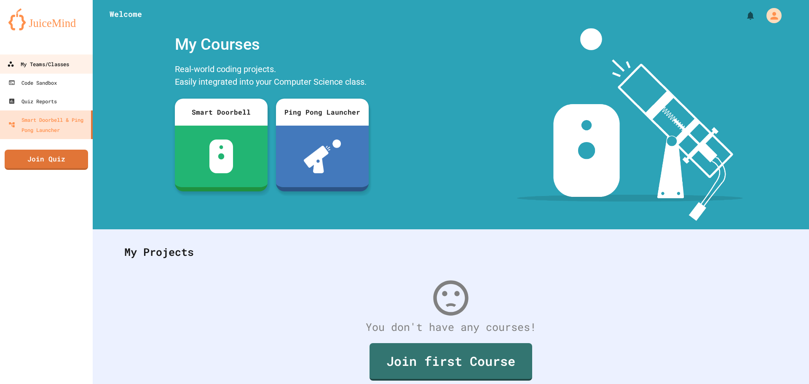  What do you see at coordinates (272, 44) in the screenshot?
I see `div: My Courses` at bounding box center [272, 44].